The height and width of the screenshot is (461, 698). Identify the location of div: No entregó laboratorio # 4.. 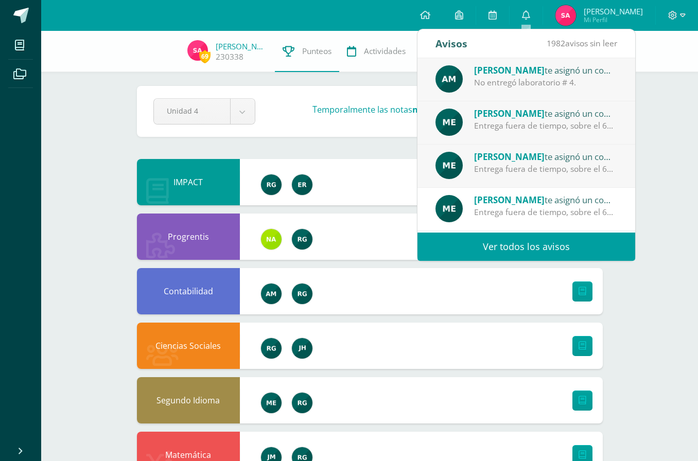
(546, 82).